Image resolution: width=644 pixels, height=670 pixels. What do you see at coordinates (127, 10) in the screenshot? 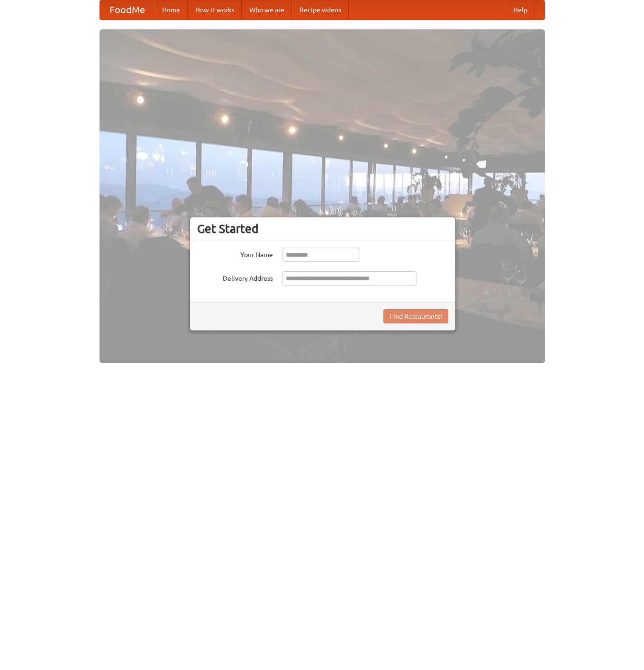
I see `a: FoodMe` at bounding box center [127, 10].